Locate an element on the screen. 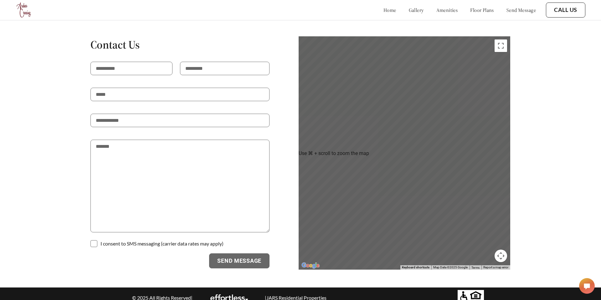  a: Call Us is located at coordinates (565, 10).